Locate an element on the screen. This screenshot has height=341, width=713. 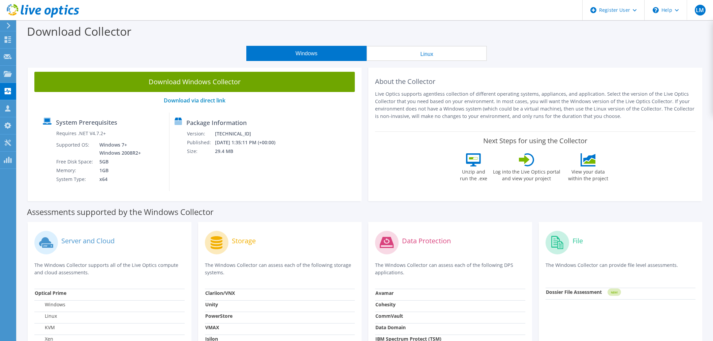
p: The Windows Collector can assess each of the following DPS applications. is located at coordinates (450, 269).